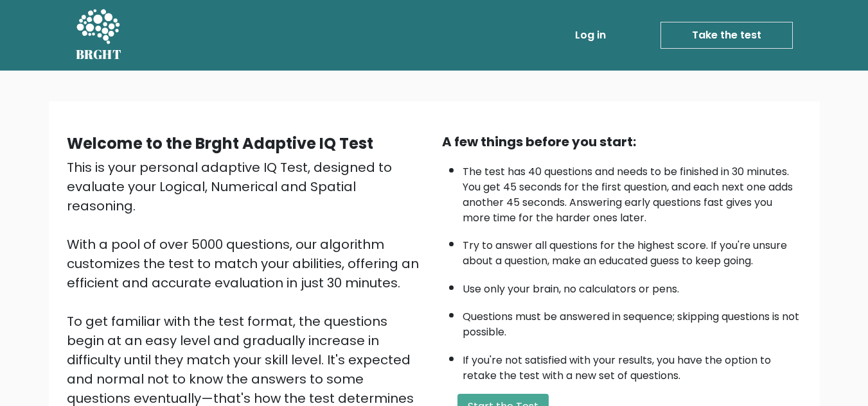  What do you see at coordinates (632, 250) in the screenshot?
I see `li: Try to answer all questions for the highest score. If you're unsure about a question, make an edu...` at bounding box center [632, 250].